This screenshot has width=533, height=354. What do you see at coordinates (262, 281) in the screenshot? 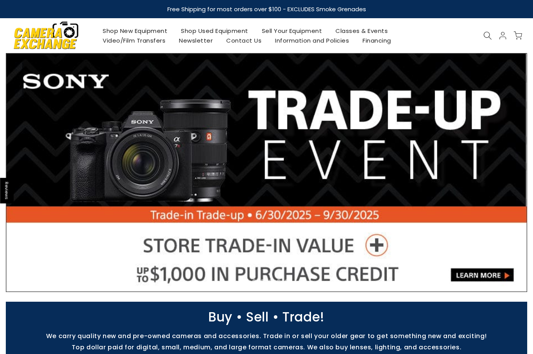
I see `li: Page dot 3` at bounding box center [262, 281].